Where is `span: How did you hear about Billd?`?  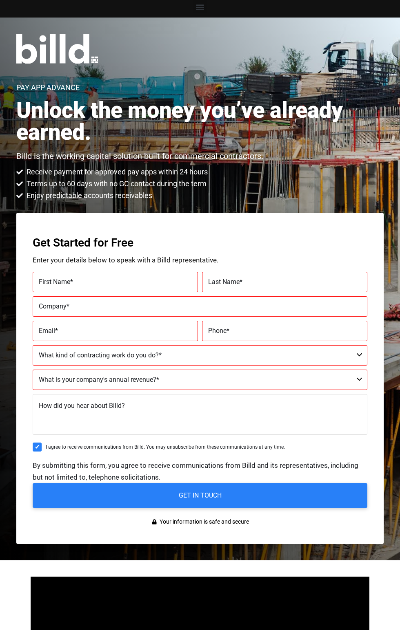
span: How did you hear about Billd? is located at coordinates (82, 406).